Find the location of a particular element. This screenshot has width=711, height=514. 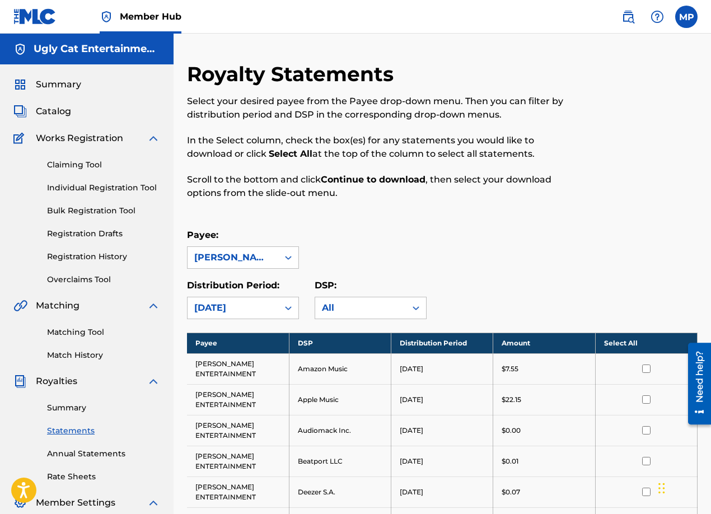

div: Drag is located at coordinates (661, 488).